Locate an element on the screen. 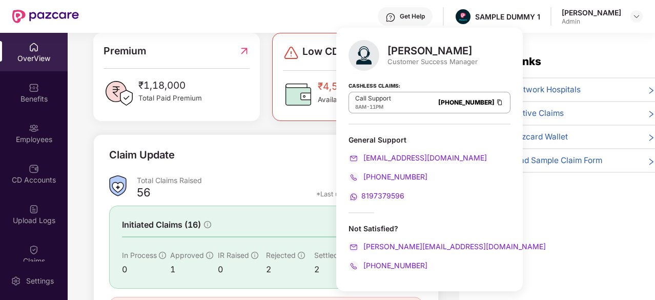  span: 📄 Download Sample Claim Form is located at coordinates (541, 160).